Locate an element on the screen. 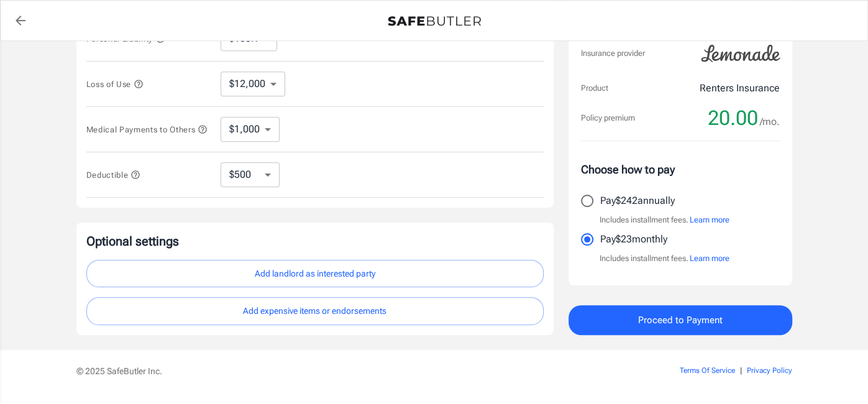 The image size is (868, 404). p: Policy premium is located at coordinates (608, 118).